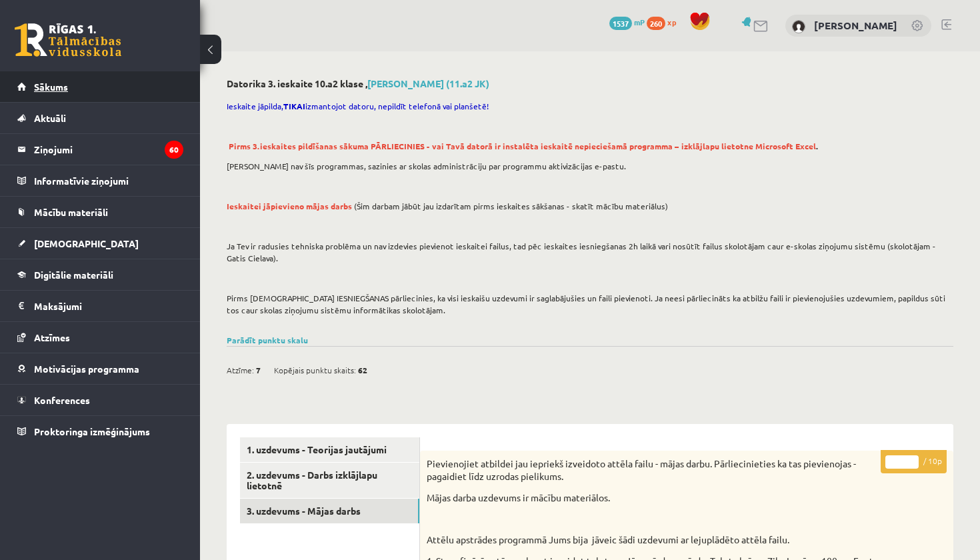  I want to click on a: Ziņojumi60, so click(100, 150).